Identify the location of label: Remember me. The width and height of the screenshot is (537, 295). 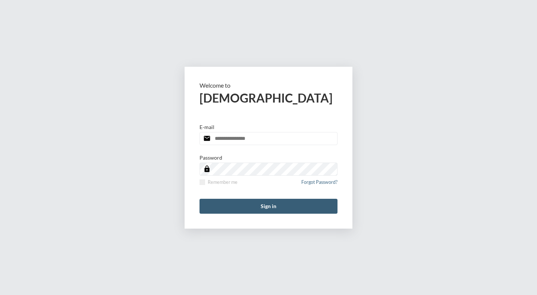
(219, 182).